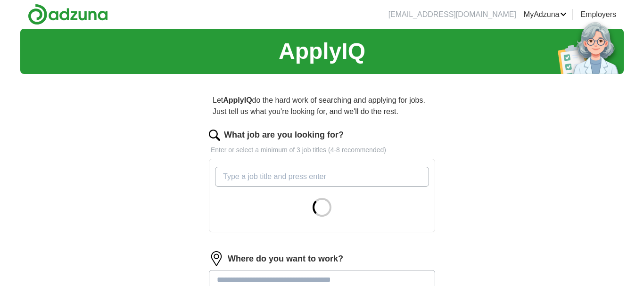  I want to click on h1: ApplyIQ, so click(322, 51).